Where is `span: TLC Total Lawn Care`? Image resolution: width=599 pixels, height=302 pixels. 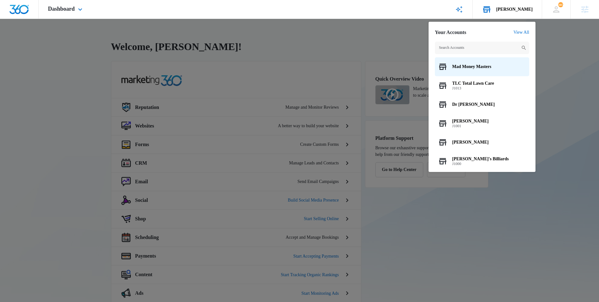
span: TLC Total Lawn Care is located at coordinates (473, 83).